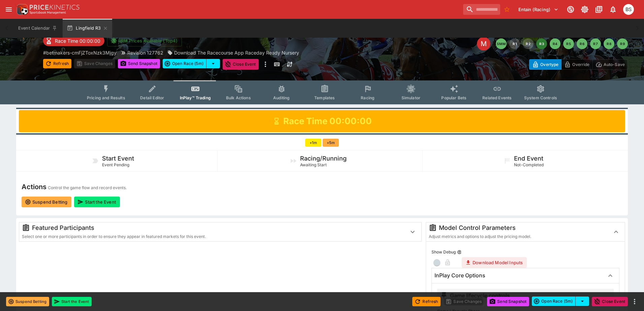 This screenshot has height=311, width=644. Describe the element at coordinates (582, 44) in the screenshot. I see `button: R6` at that location.